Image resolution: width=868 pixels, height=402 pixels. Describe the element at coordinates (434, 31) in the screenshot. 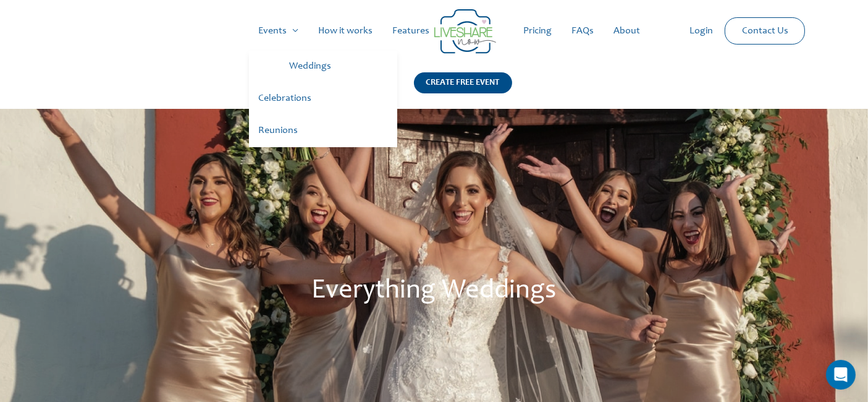

I see `nav: Site Navigation` at that location.